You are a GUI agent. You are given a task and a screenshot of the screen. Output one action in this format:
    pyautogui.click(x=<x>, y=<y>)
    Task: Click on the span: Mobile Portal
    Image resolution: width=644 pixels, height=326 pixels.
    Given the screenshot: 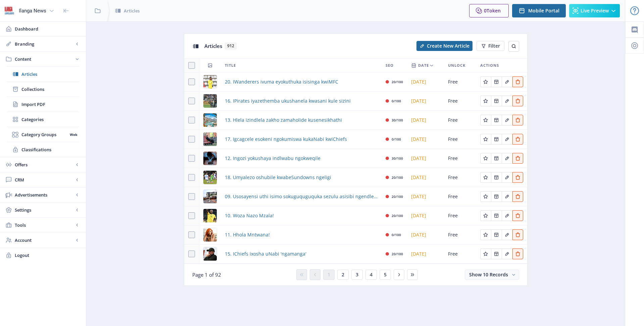 What is the action you would take?
    pyautogui.click(x=544, y=11)
    